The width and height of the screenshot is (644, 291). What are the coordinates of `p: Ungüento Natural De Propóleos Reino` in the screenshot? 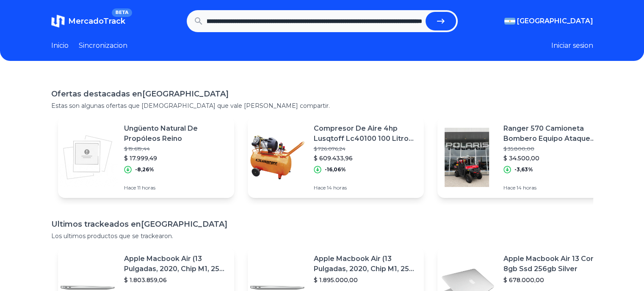 It's located at (176, 133).